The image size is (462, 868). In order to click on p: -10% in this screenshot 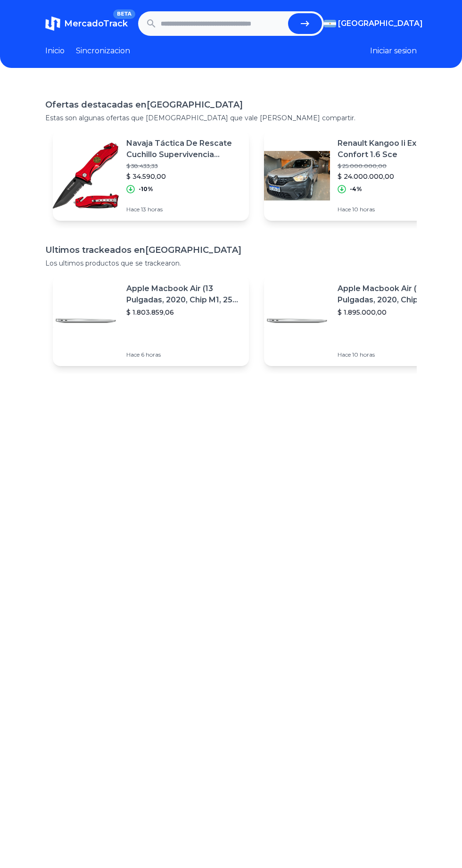, I will do `click(146, 189)`.